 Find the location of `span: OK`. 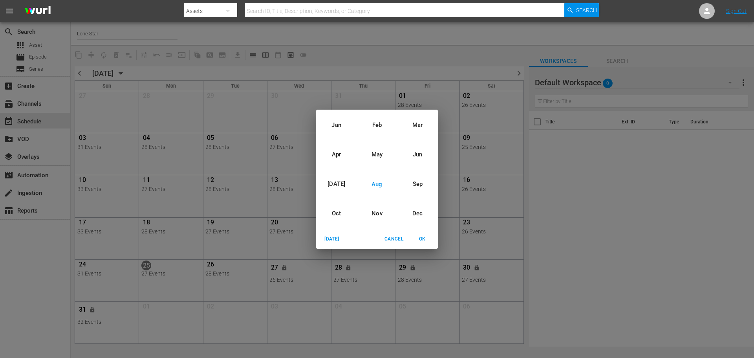

span: OK is located at coordinates (422, 239).